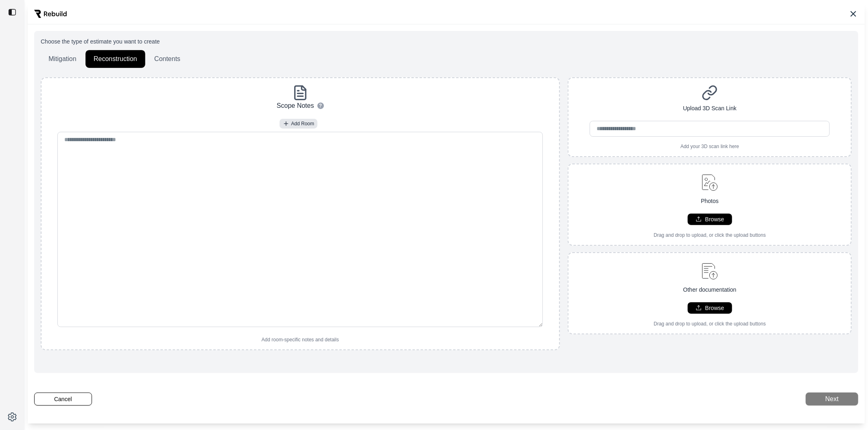 The width and height of the screenshot is (868, 430). Describe the element at coordinates (709, 147) in the screenshot. I see `p: Add your 3D scan link here` at that location.